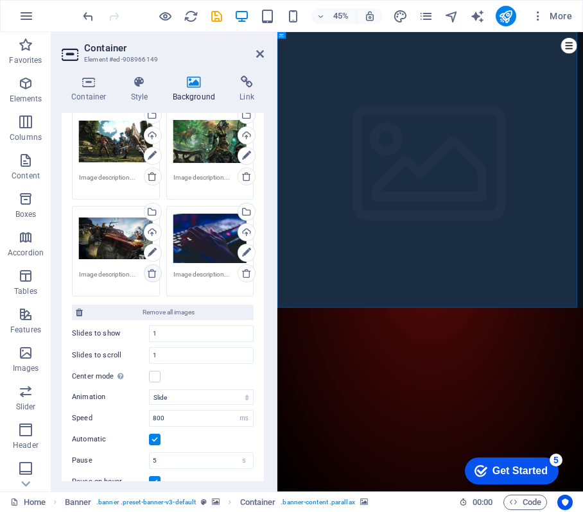  I want to click on p: Slider, so click(26, 407).